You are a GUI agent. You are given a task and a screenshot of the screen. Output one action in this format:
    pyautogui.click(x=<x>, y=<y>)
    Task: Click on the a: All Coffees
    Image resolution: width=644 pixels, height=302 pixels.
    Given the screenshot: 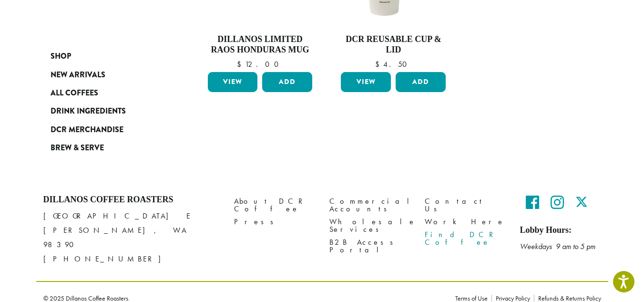 What is the action you would take?
    pyautogui.click(x=107, y=93)
    